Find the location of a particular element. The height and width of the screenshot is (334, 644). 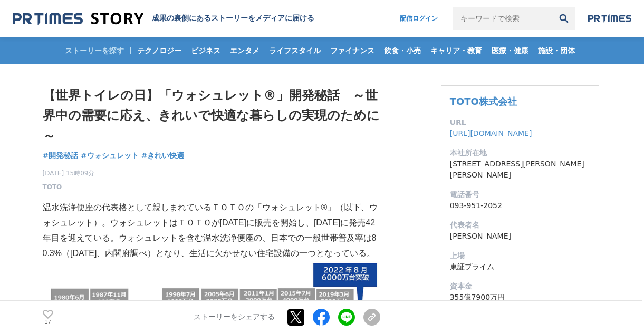

span: TOTO is located at coordinates (52, 187).